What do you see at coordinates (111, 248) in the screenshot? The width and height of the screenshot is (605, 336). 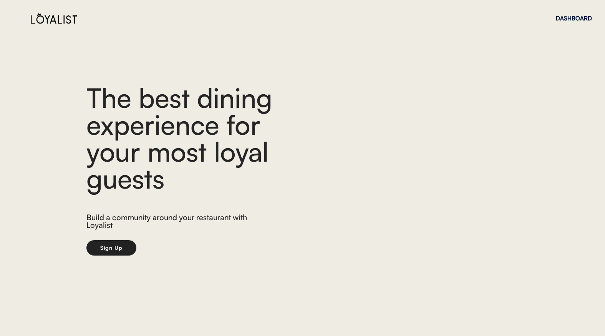 I see `button: Sign Up` at bounding box center [111, 248].